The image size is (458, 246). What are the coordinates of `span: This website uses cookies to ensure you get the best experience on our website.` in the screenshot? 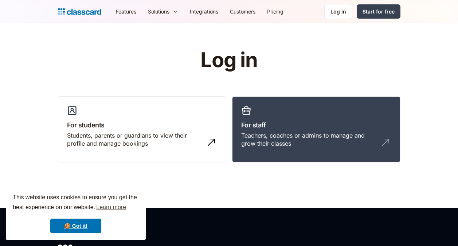 It's located at (76, 203).